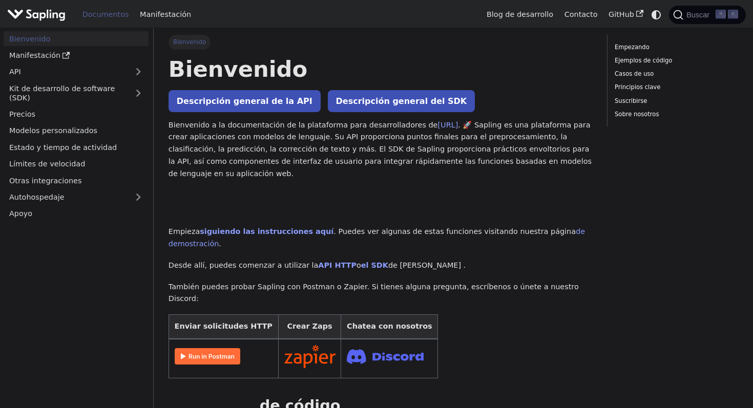 The height and width of the screenshot is (408, 753). I want to click on font: Precios, so click(22, 114).